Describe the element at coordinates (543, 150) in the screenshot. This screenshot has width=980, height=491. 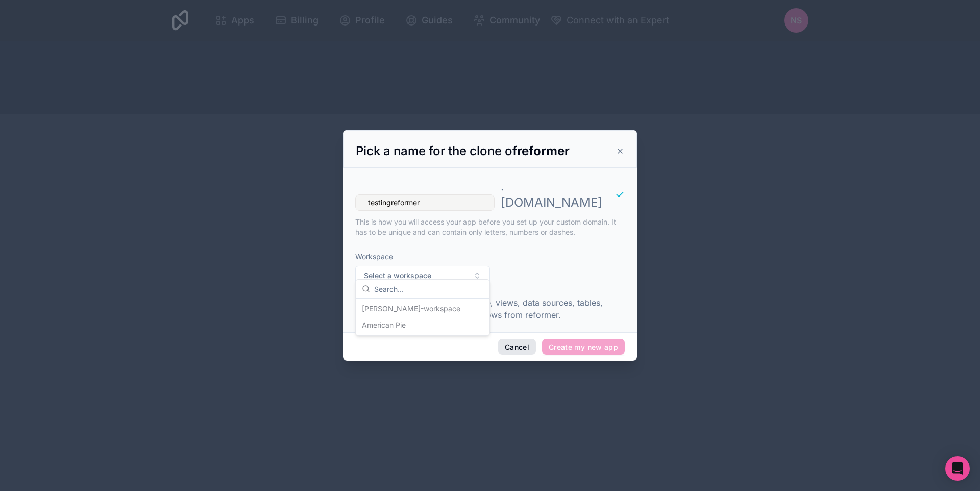
I see `strong: reformer` at that location.